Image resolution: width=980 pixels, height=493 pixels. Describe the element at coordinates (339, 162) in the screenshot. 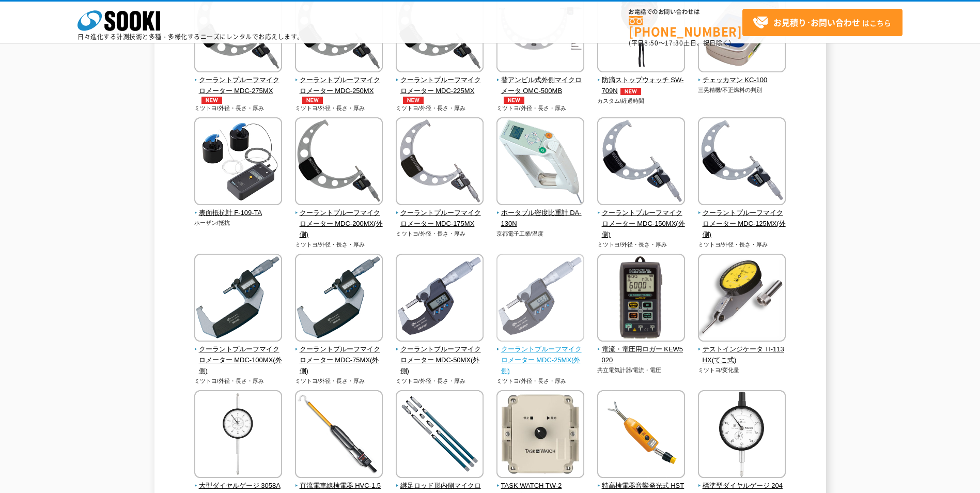

I see `img: クーラントプルーフマイクロメーター MDC-200MX(外側)` at that location.